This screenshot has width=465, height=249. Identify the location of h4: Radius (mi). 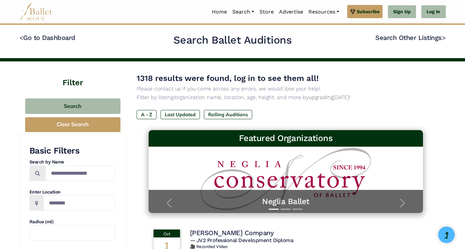
(72, 222).